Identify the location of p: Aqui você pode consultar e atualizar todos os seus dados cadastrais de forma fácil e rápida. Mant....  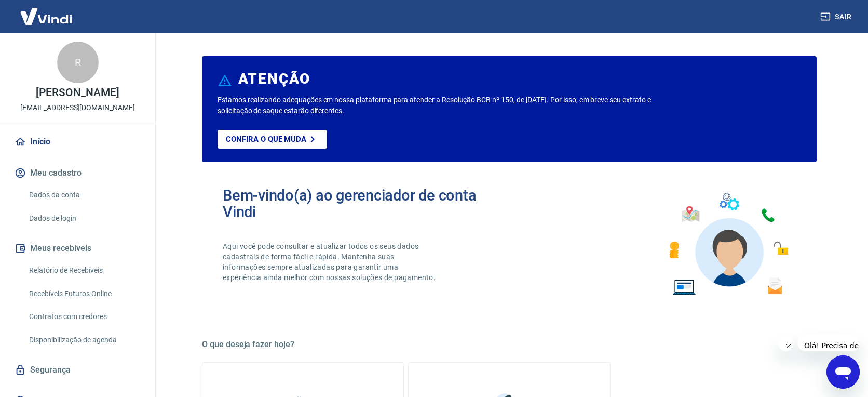
(330, 262).